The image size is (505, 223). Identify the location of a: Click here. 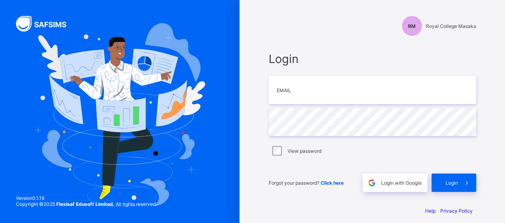
(332, 183).